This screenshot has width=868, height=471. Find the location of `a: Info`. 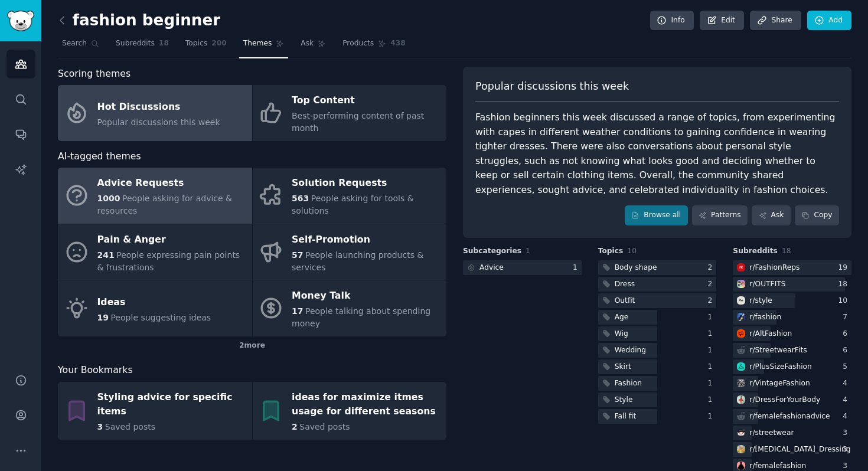

a: Info is located at coordinates (671, 21).